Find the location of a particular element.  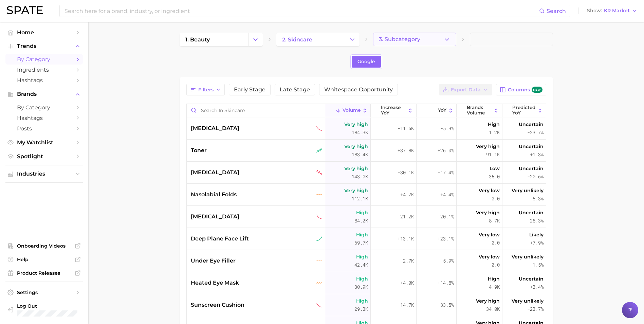

span: KR Market is located at coordinates (617, 11).